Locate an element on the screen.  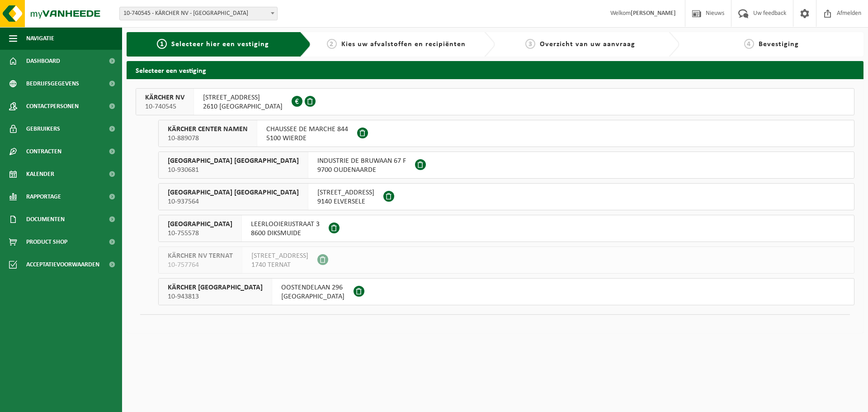
span: OOSTENDELAAN 296 is located at coordinates (313, 288).